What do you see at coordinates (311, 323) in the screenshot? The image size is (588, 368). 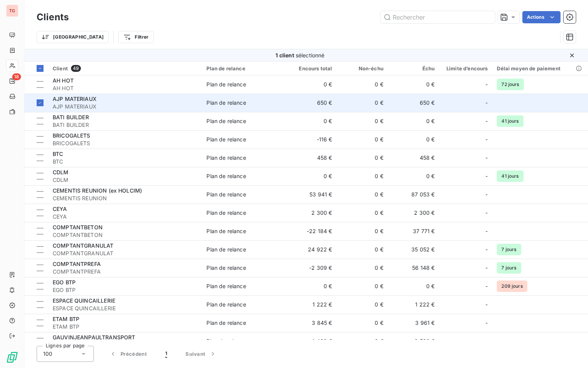 I see `td: 3 845 €` at bounding box center [311, 323].